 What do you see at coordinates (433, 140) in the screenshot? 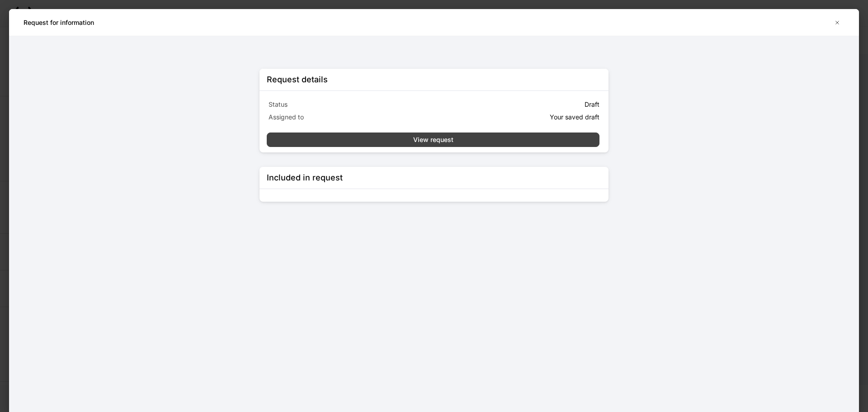
I see `div: View request` at bounding box center [433, 140].